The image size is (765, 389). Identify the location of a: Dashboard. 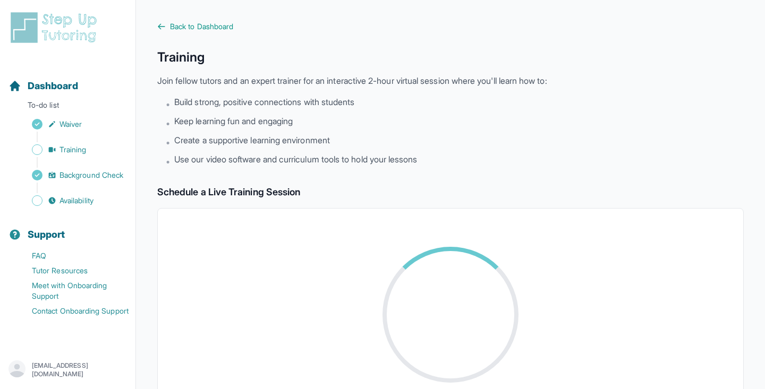
(43, 86).